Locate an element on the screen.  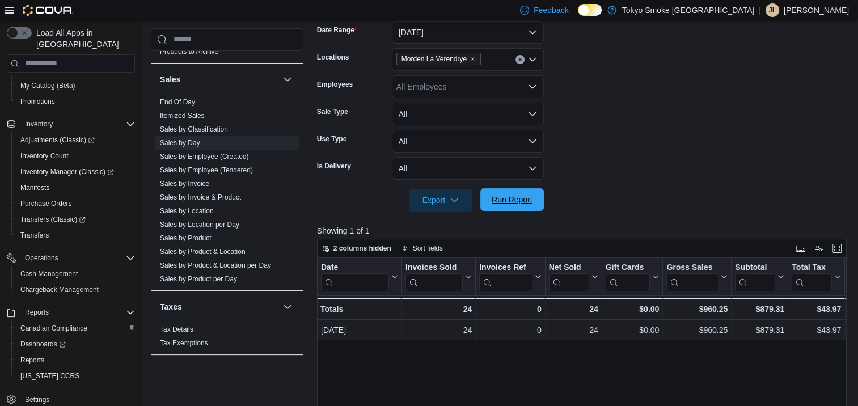
a: Transfers is located at coordinates (35, 235).